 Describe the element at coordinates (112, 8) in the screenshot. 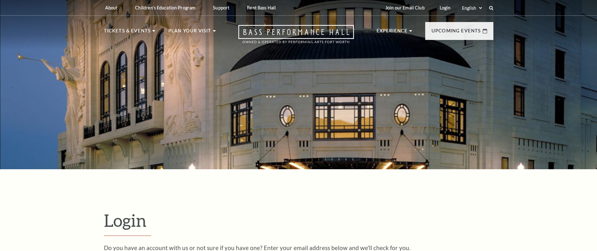

I see `p: About` at that location.